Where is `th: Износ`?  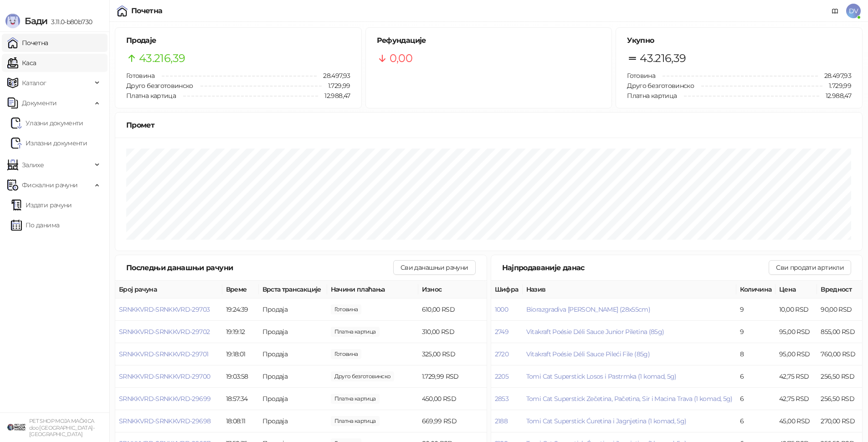 th: Износ is located at coordinates (453, 289).